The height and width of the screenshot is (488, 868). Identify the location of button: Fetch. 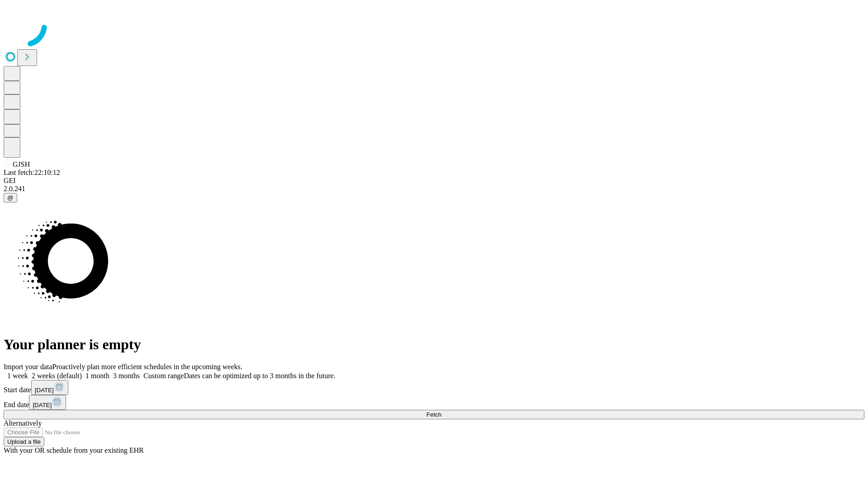
(434, 415).